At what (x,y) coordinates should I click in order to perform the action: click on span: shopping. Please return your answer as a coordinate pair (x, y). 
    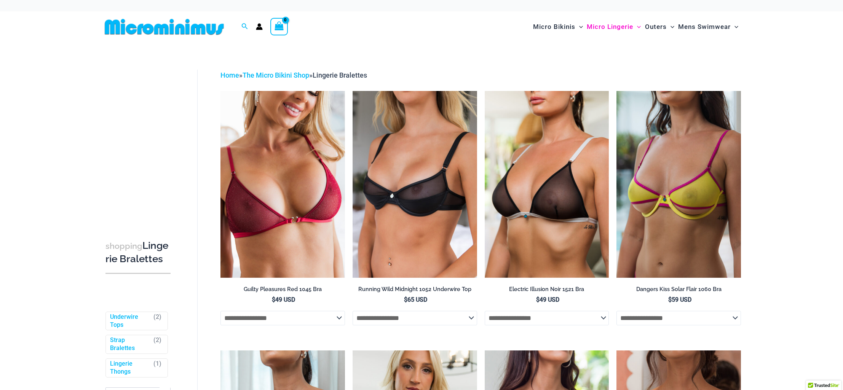
    Looking at the image, I should click on (124, 246).